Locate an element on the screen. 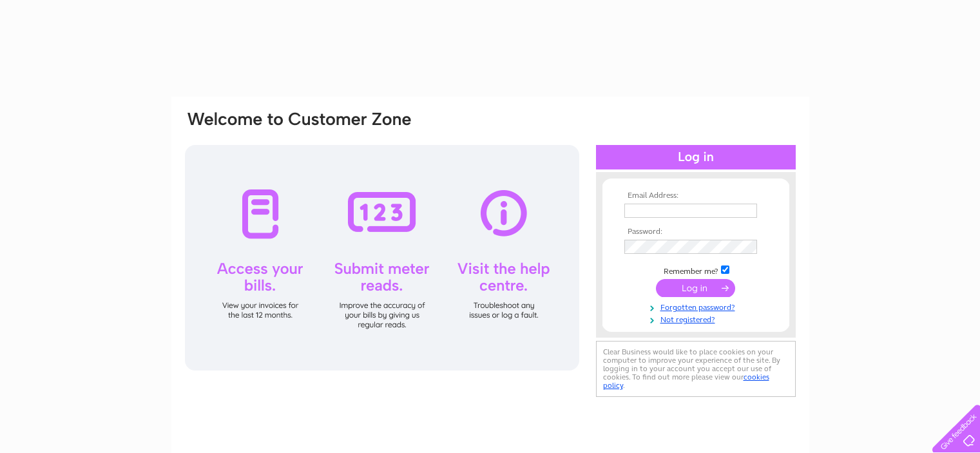 This screenshot has height=453, width=980. td: Remember me? is located at coordinates (696, 270).